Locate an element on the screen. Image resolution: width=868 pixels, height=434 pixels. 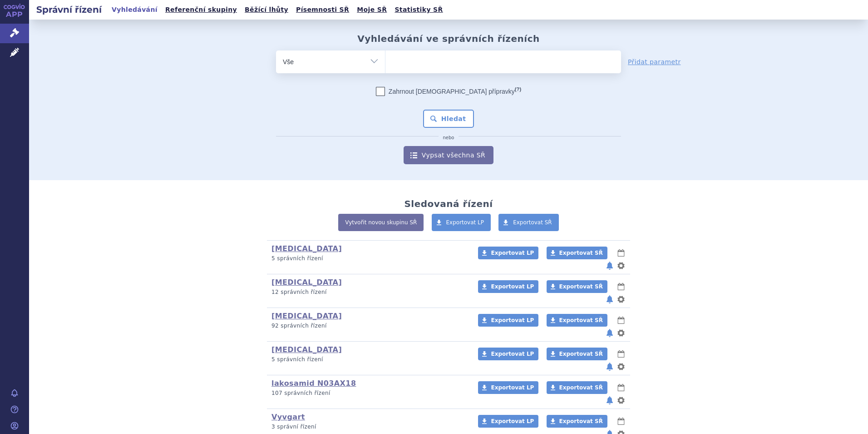
a: Statistiky SŘ is located at coordinates (419, 9).